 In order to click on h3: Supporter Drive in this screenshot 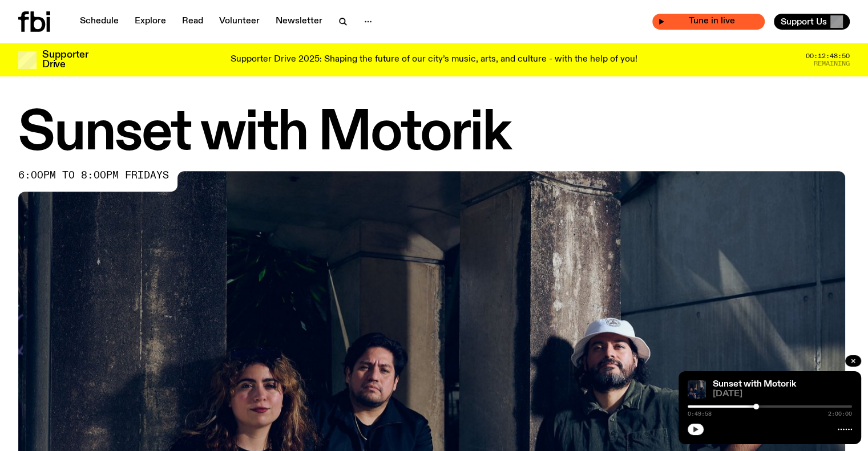, I will do `click(65, 60)`.